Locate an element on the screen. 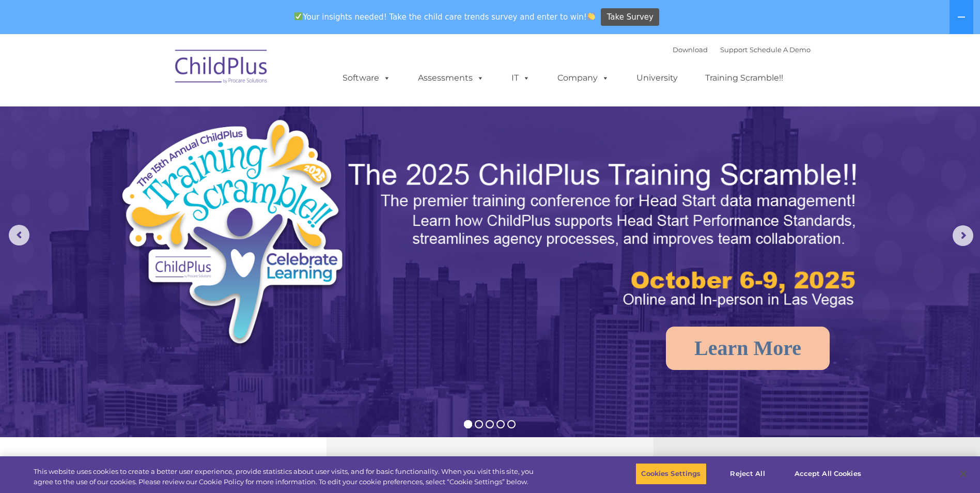  a: Download is located at coordinates (690, 50).